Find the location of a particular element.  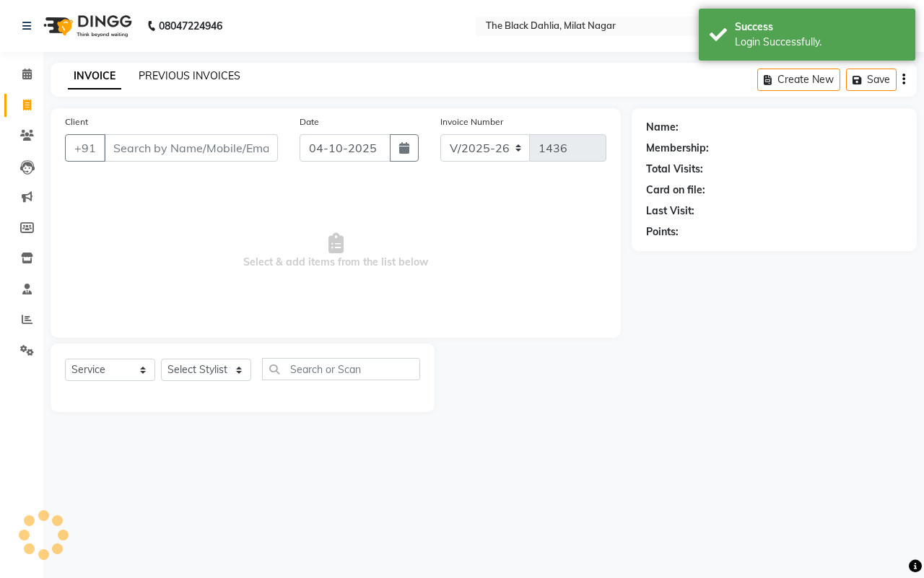

a: INVOICE is located at coordinates (95, 77).